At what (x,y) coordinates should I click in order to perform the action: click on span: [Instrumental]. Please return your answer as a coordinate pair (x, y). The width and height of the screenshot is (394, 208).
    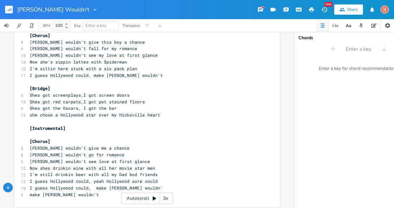
    Looking at the image, I should click on (48, 129).